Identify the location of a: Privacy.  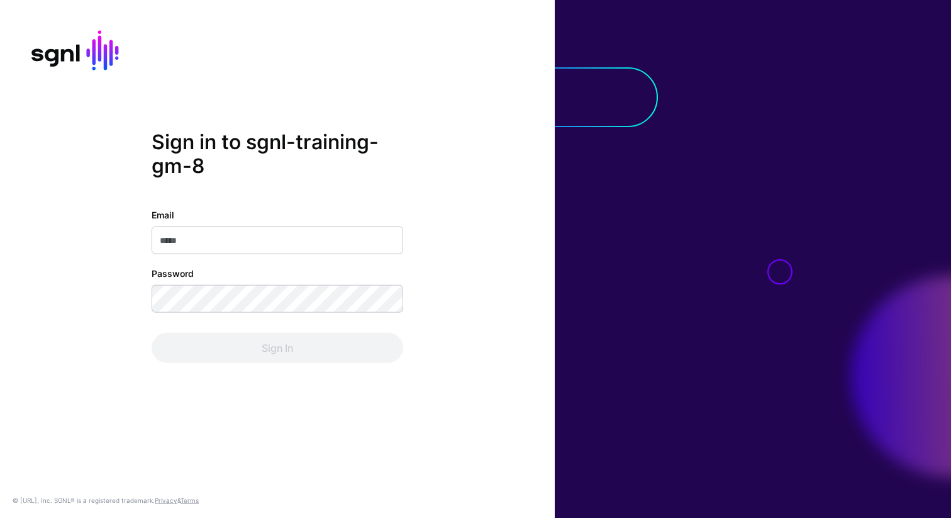
(166, 500).